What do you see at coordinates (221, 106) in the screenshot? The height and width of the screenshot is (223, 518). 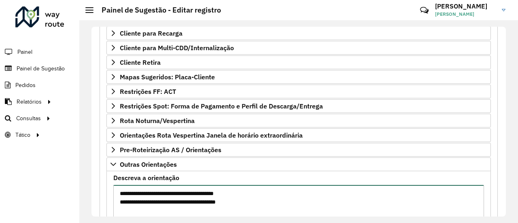 I see `span: Restrições Spot: Forma de Pagamento e Perfil de Descarga/Entrega` at bounding box center [221, 106].